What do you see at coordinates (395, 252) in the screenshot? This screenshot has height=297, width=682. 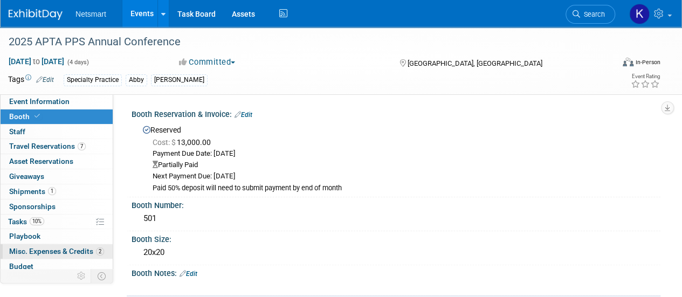 I see `div: 20x20` at bounding box center [395, 252].